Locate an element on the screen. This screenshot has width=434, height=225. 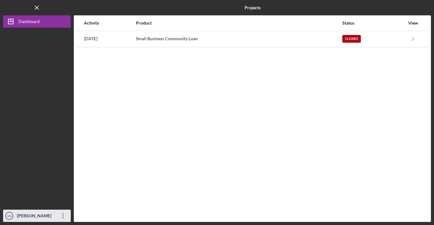
time: 2024-03-20 02:56 is located at coordinates (91, 39).